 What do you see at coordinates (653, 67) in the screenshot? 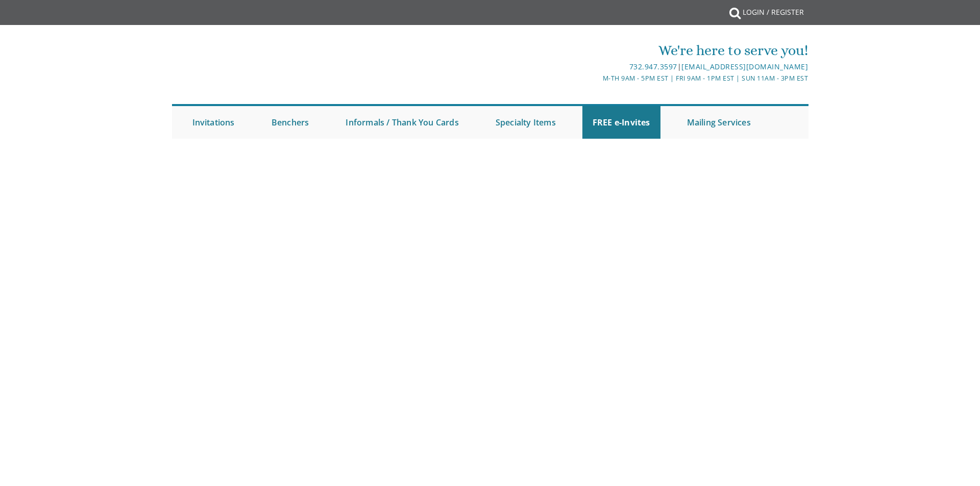
I see `a: 732.947.3597` at bounding box center [653, 67].